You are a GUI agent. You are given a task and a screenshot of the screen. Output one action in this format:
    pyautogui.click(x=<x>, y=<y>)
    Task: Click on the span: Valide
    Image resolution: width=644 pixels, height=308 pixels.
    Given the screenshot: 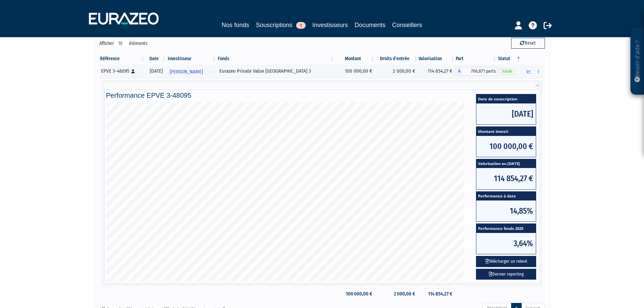 What is the action you would take?
    pyautogui.click(x=507, y=71)
    